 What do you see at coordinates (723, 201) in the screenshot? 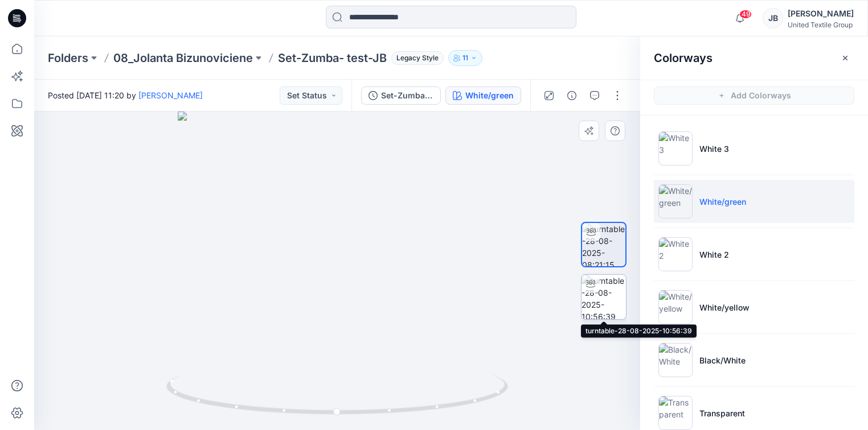
I see `p: White/green` at bounding box center [723, 201].